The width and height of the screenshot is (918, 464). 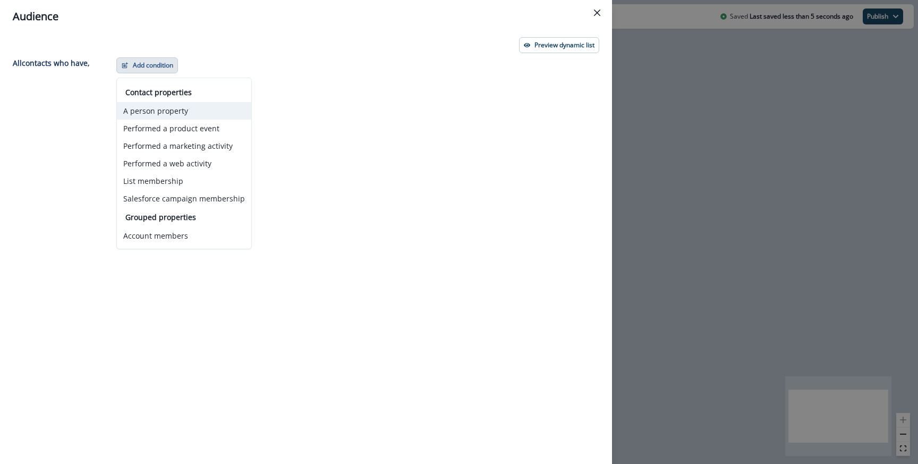 What do you see at coordinates (184, 217) in the screenshot?
I see `p: Grouped properties` at bounding box center [184, 217].